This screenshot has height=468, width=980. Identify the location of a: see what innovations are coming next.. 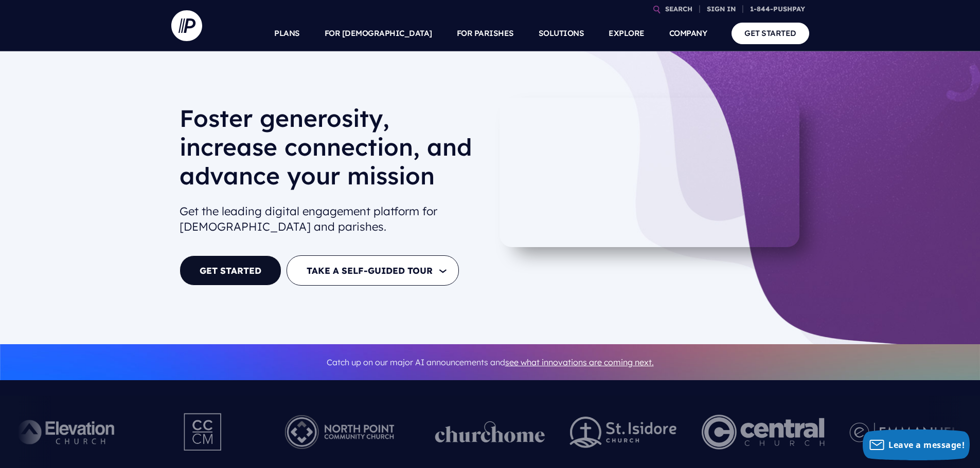
(579, 362).